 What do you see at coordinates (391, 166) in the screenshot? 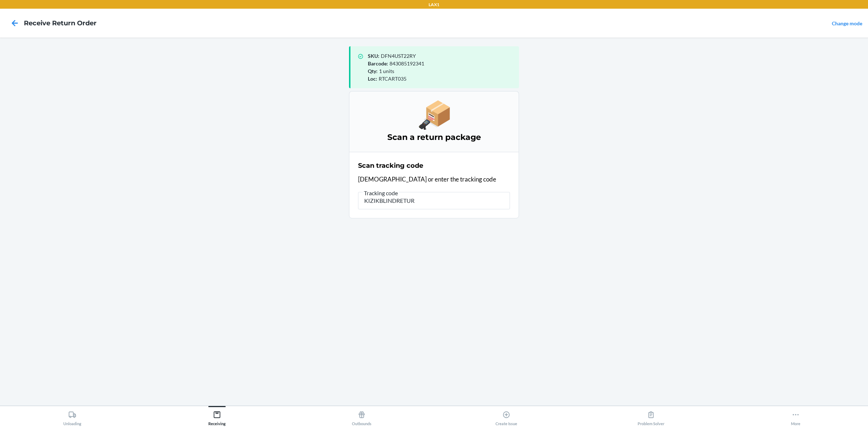
I see `h2: Scan tracking code` at bounding box center [391, 166].